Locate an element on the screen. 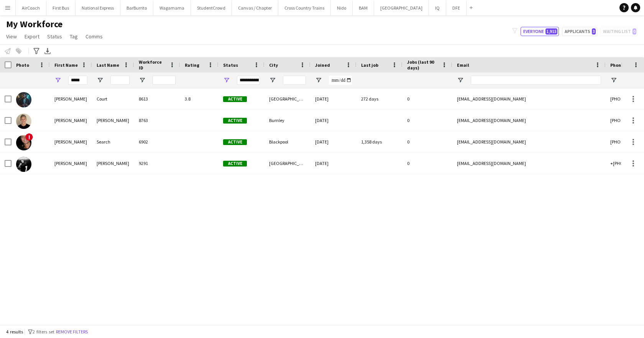 Image resolution: width=644 pixels, height=338 pixels. span: Tag is located at coordinates (74, 37).